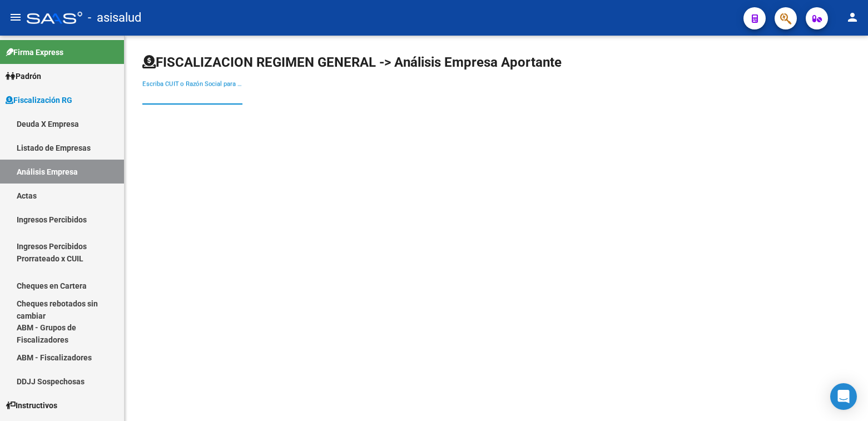 The image size is (868, 421). I want to click on span: Fiscalización RG, so click(39, 100).